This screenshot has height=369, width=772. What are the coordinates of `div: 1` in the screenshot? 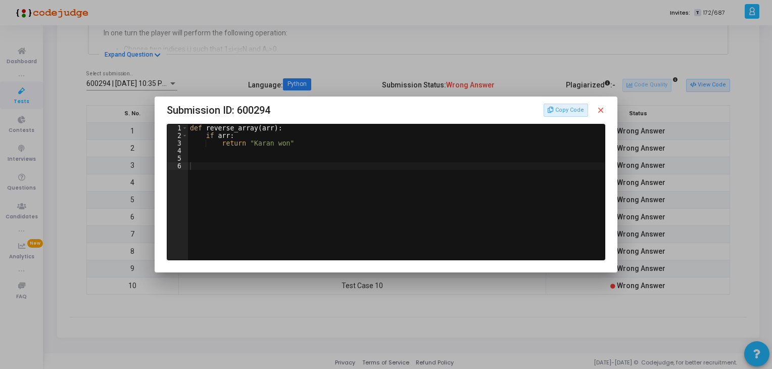 It's located at (177, 128).